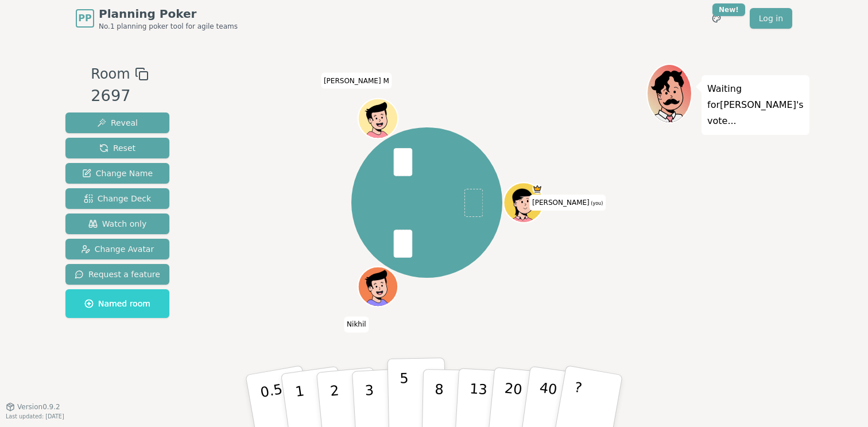  Describe the element at coordinates (117, 250) in the screenshot. I see `button: Change Avatar` at that location.